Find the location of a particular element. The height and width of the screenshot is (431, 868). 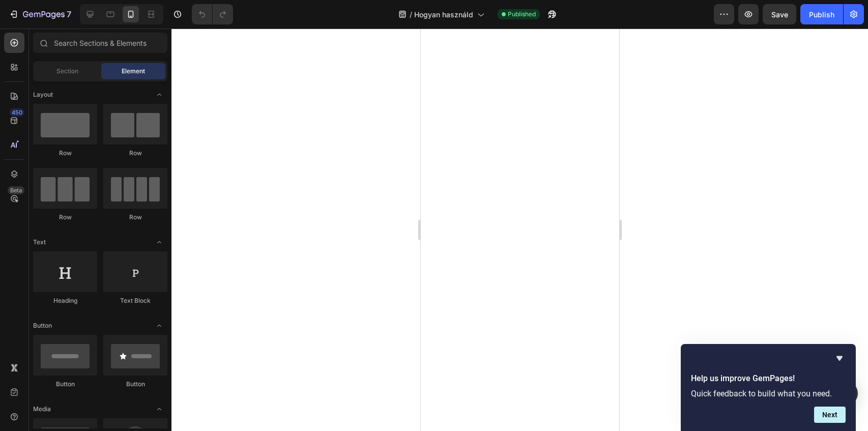

div: Help us improve GemPages! is located at coordinates (768, 387).